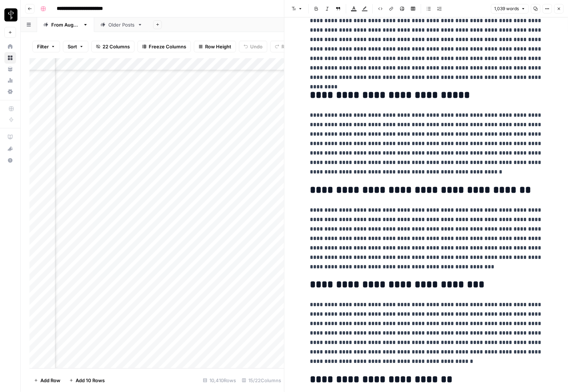 The height and width of the screenshot is (392, 568). What do you see at coordinates (507, 9) in the screenshot?
I see `span: 1,039 words` at bounding box center [507, 9].